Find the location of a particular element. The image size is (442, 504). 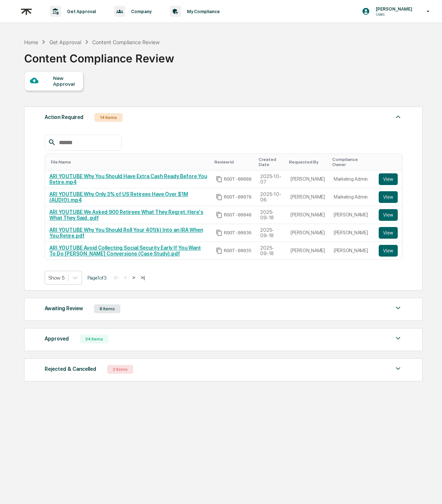

span: ROOT-00078 is located at coordinates (237, 197).